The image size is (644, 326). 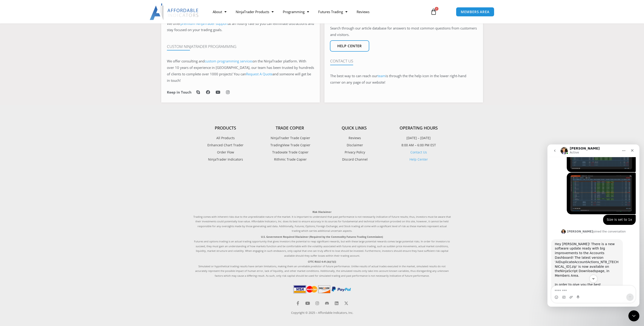 What do you see at coordinates (354, 159) in the screenshot?
I see `a: Discord Channel` at bounding box center [354, 159].